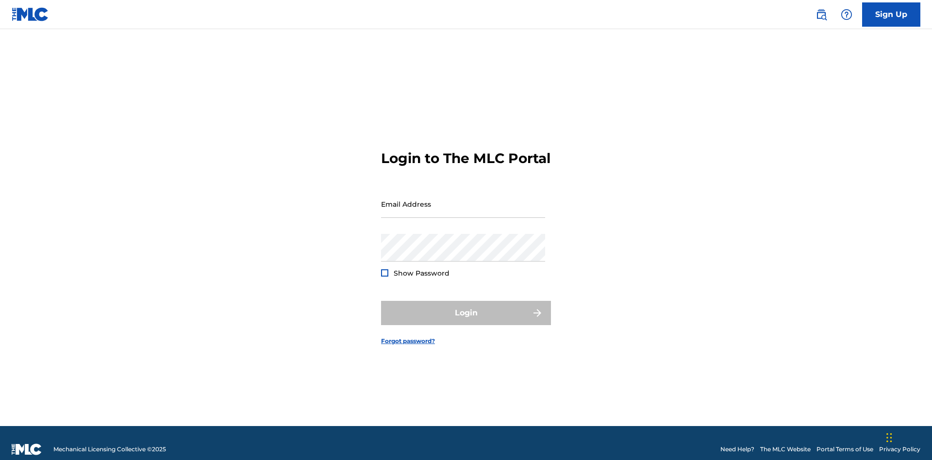 The image size is (932, 460). What do you see at coordinates (30, 14) in the screenshot?
I see `img: MLC Logo` at bounding box center [30, 14].